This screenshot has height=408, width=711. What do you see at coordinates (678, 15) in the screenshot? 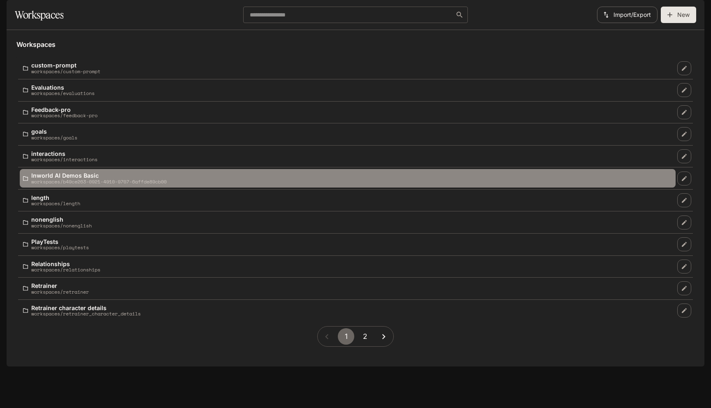
I see `button: Create workspace` at bounding box center [678, 15].